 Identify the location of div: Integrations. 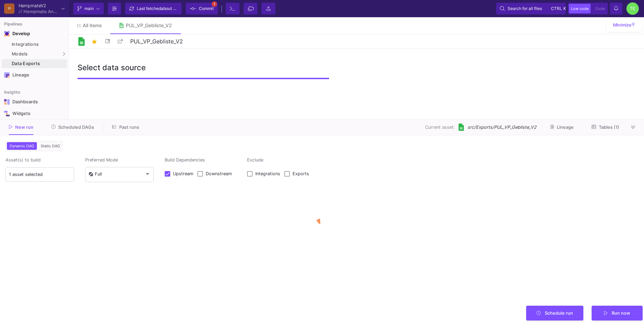
(38, 44).